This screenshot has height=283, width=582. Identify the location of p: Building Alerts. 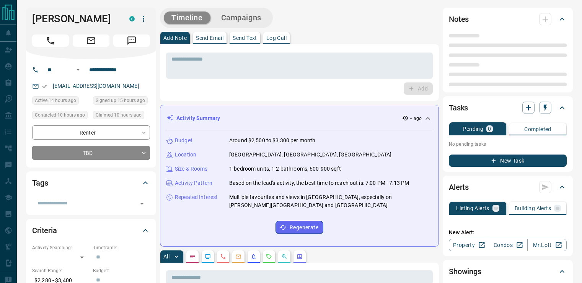
(533, 208).